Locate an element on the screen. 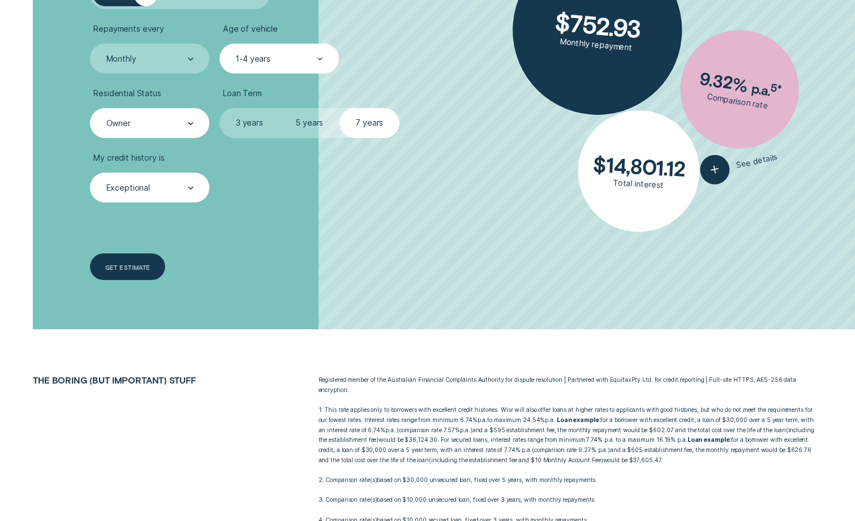  p: 2: Comparison rate s based on $30,000 unsecured loan, fixed over 5 years, with monthly repayments. is located at coordinates (570, 480).